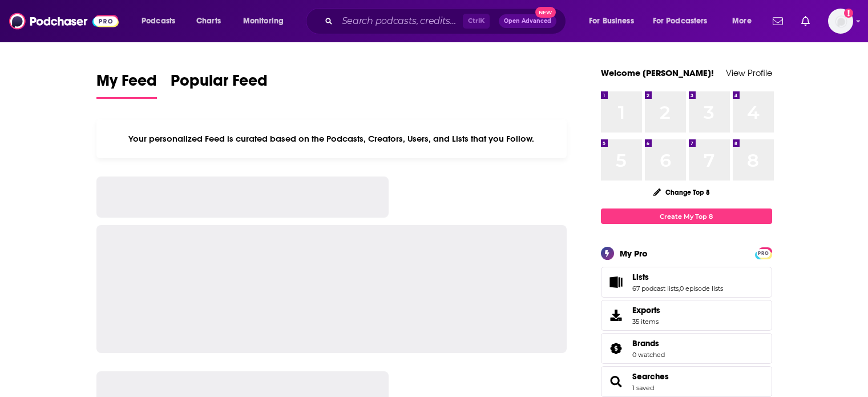 The width and height of the screenshot is (868, 397). Describe the element at coordinates (263, 21) in the screenshot. I see `span: Monitoring` at that location.